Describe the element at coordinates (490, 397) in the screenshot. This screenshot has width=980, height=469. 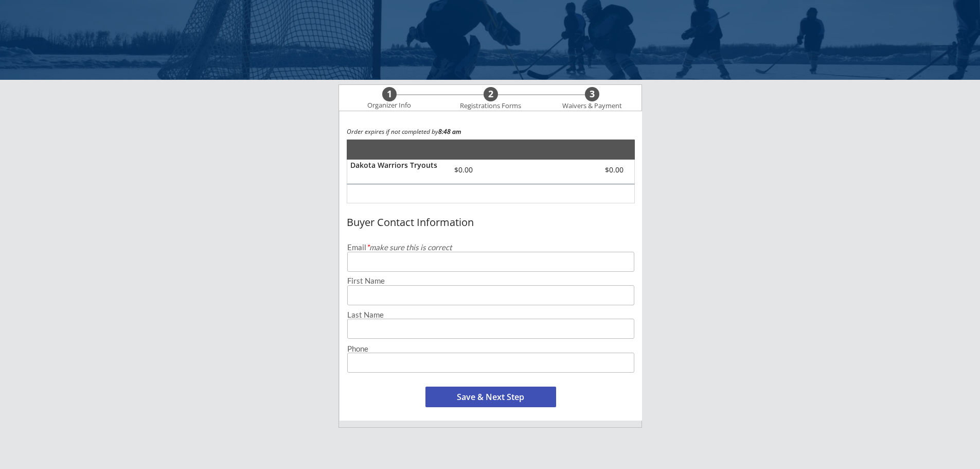
I see `button: Save & Next Step` at that location.